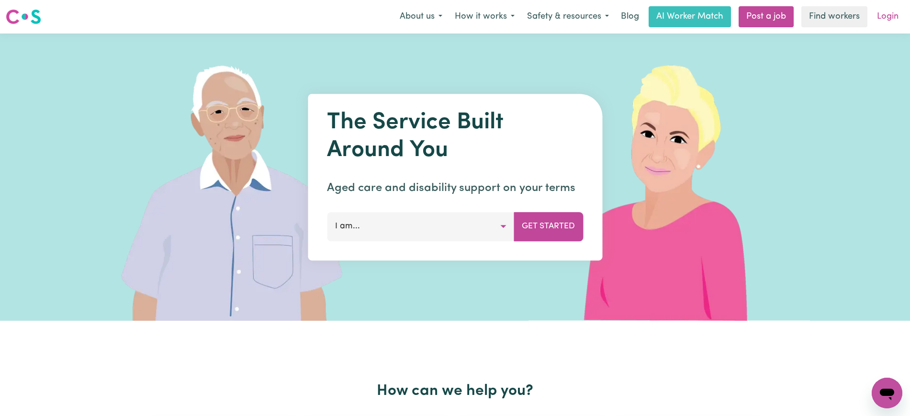 This screenshot has width=910, height=416. Describe the element at coordinates (834, 17) in the screenshot. I see `a: Find workers` at that location.